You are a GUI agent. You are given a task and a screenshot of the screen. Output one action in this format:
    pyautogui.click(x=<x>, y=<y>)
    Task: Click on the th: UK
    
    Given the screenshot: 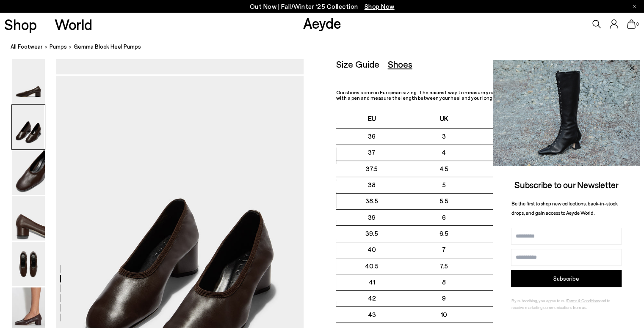 What is the action you would take?
    pyautogui.click(x=443, y=118)
    